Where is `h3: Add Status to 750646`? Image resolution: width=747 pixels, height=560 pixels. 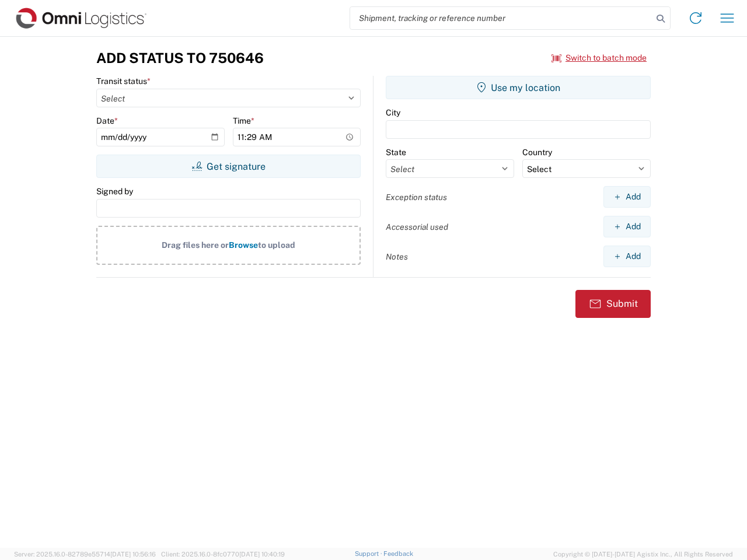 h3: Add Status to 750646 is located at coordinates (180, 57).